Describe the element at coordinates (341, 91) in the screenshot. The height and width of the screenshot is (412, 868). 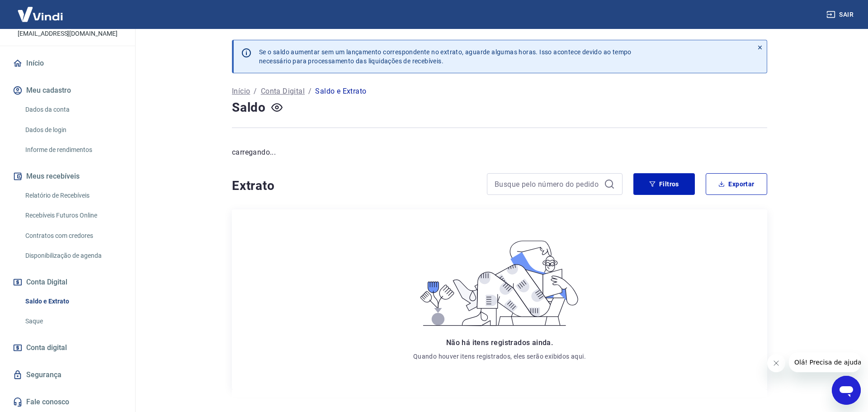
I see `p: Saldo e Extrato` at that location.